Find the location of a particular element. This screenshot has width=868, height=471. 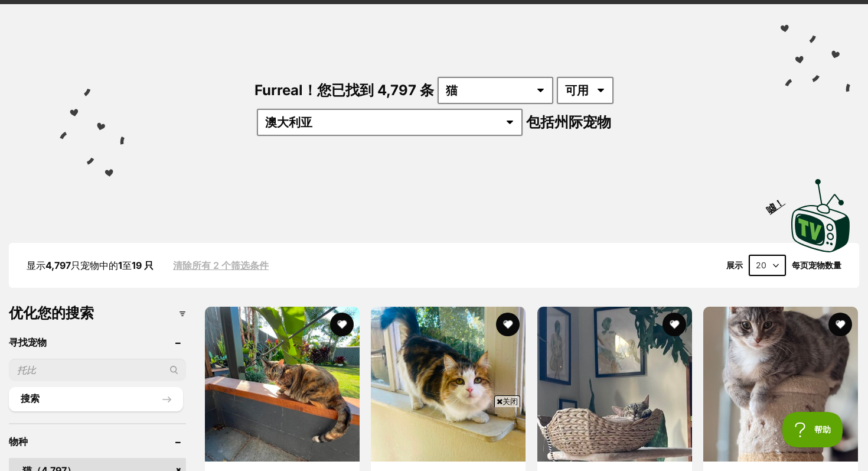

font: 1 is located at coordinates (120, 265).